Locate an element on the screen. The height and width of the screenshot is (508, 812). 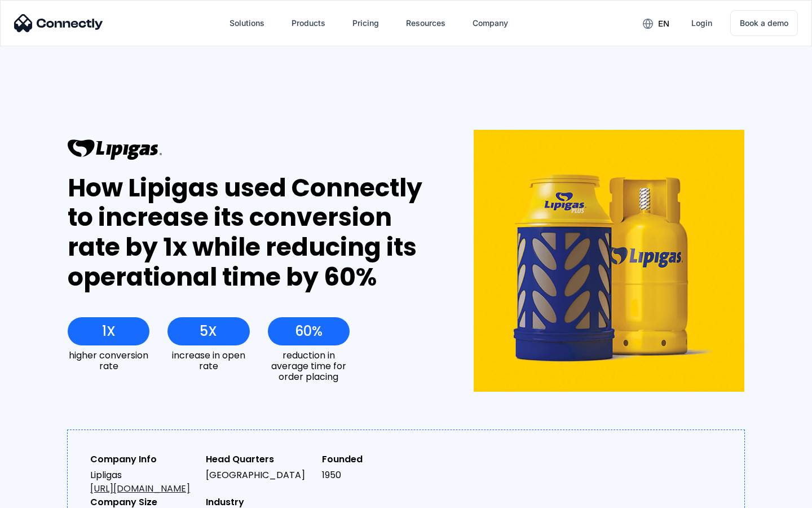
div: Pricing is located at coordinates (365, 23).